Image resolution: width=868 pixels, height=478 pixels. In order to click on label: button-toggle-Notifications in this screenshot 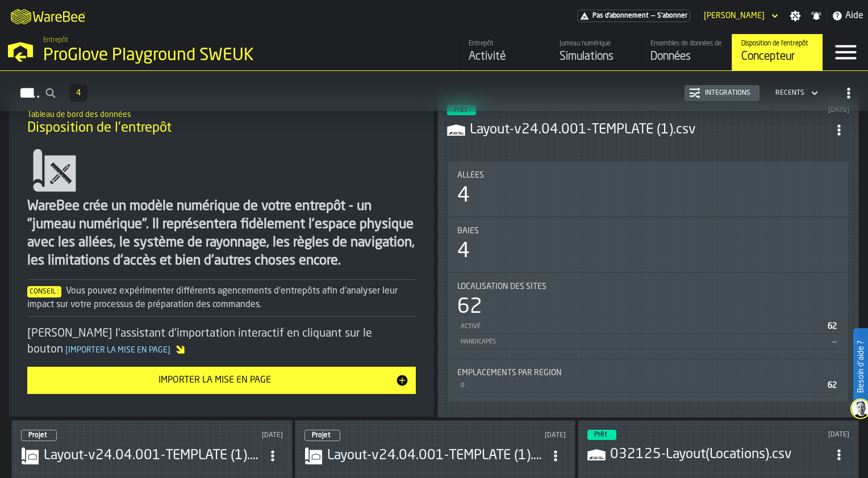, I will do `click(817, 16)`.